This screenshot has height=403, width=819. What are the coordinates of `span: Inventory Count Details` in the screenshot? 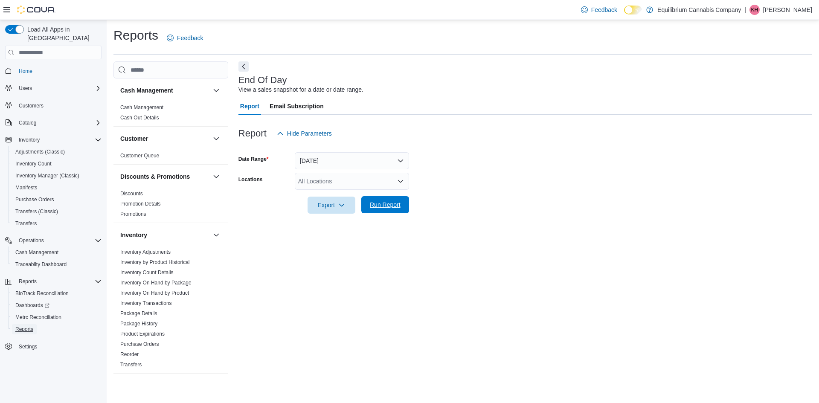 It's located at (147, 272).